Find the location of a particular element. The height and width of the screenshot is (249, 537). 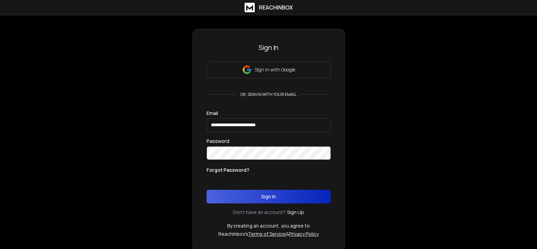

a: Sign Up is located at coordinates (295, 212).